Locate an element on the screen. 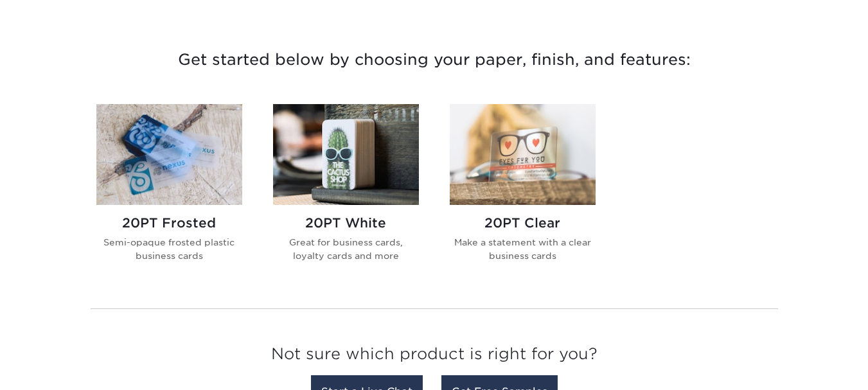 The width and height of the screenshot is (868, 390). p: Semi-opaque frosted plastic business cards is located at coordinates (169, 249).